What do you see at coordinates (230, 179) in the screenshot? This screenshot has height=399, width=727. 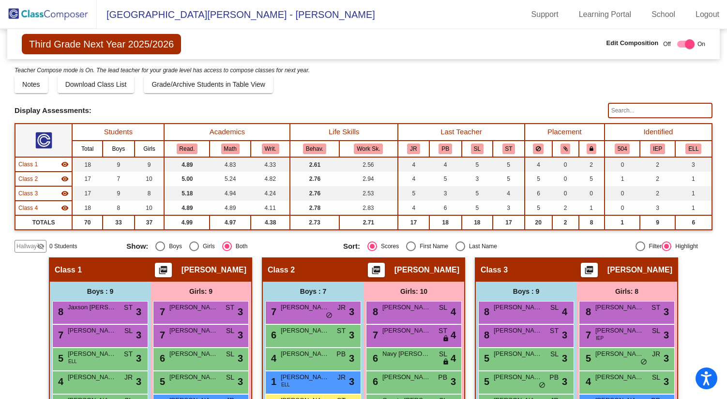 I see `td: 5.24` at bounding box center [230, 179].